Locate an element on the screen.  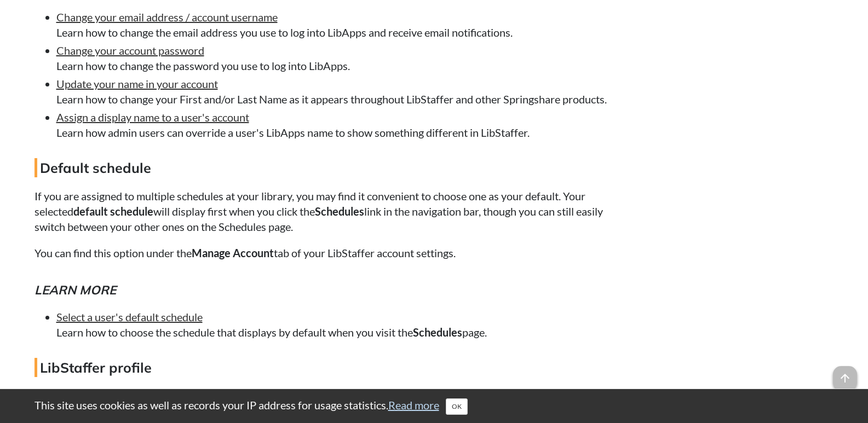
li: Learn how to change the email address you use to log into LibApps and receive email notifications. is located at coordinates (341, 24).